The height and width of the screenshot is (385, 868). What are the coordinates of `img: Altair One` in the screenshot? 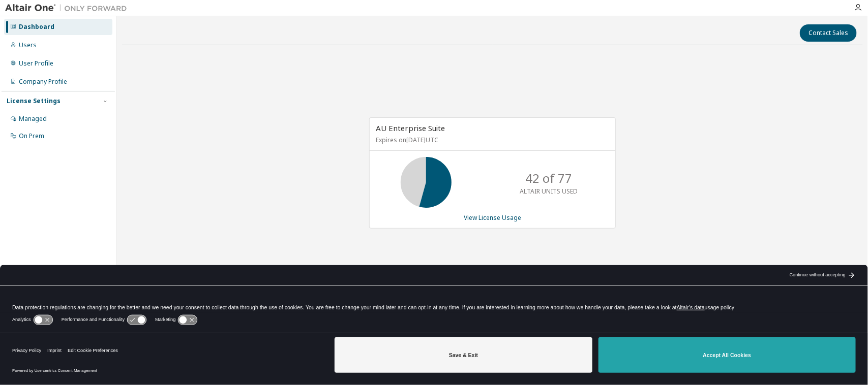 It's located at (69, 8).